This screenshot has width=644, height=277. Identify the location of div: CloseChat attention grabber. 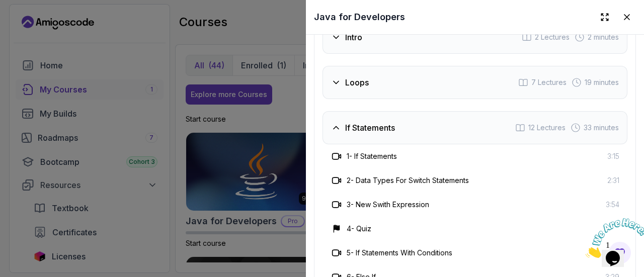
(31, 24).